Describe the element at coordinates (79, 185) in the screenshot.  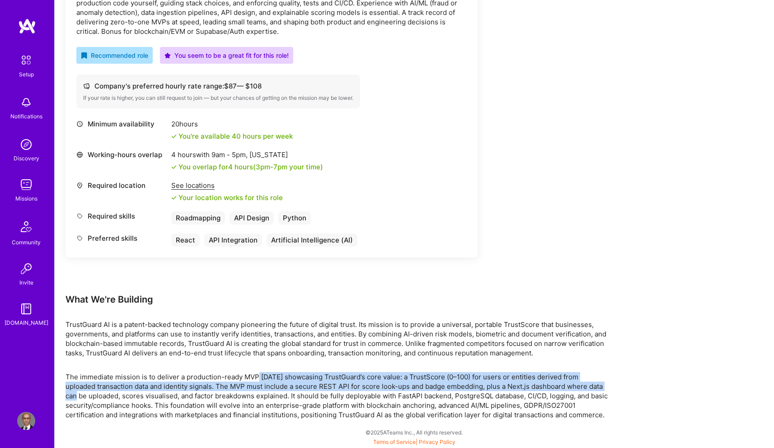
I see `i: icon Location` at that location.